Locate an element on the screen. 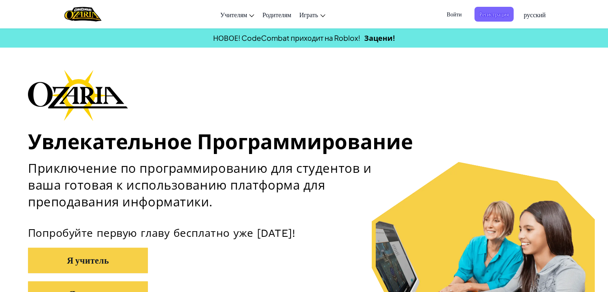 This screenshot has height=292, width=608. img: Home is located at coordinates (83, 14).